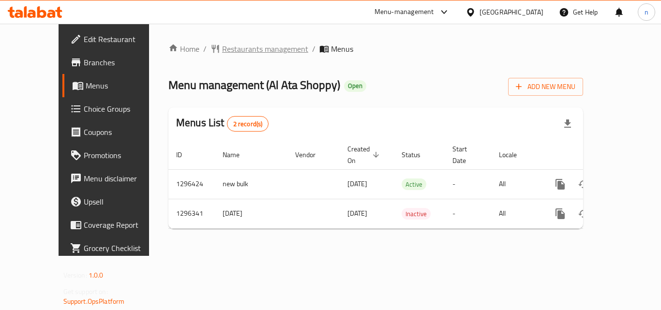 The height and width of the screenshot is (310, 661). Describe the element at coordinates (96, 275) in the screenshot. I see `span: 1.0.0` at that location.